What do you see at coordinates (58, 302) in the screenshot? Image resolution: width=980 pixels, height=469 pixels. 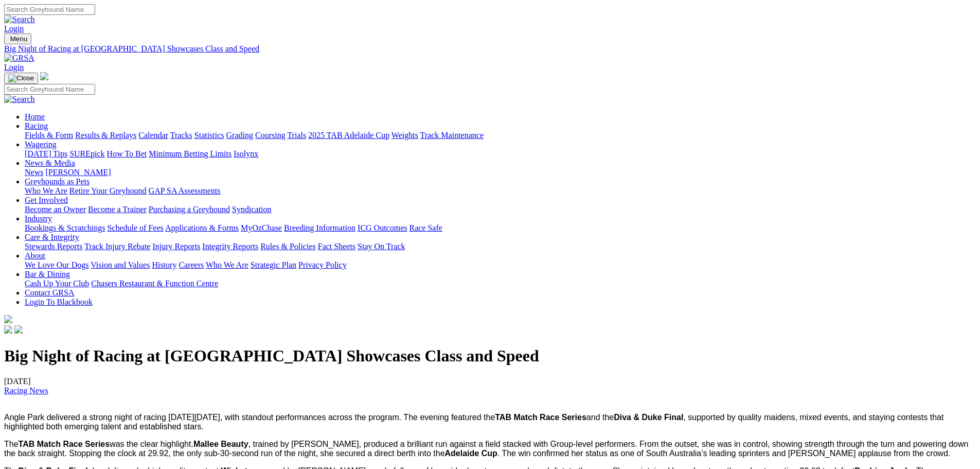 I see `a: Login To Blackbook` at bounding box center [58, 302].